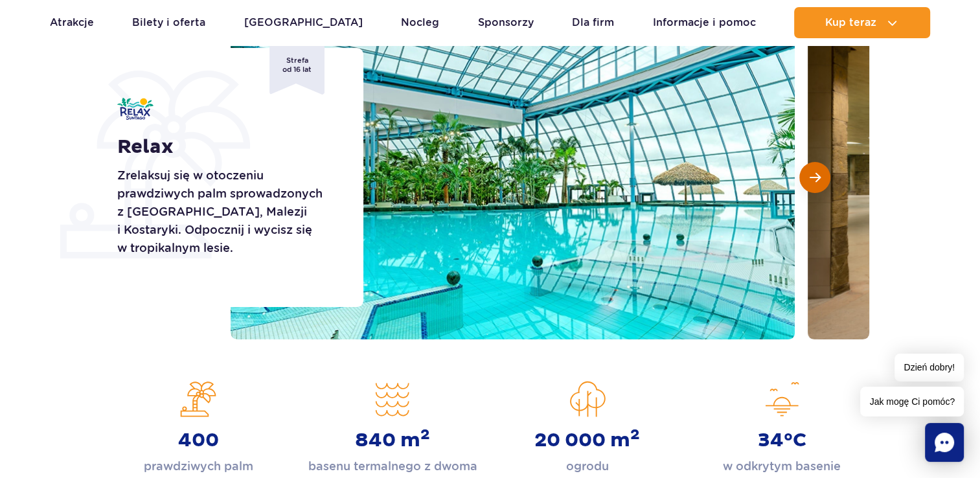  I want to click on strong: 400, so click(198, 441).